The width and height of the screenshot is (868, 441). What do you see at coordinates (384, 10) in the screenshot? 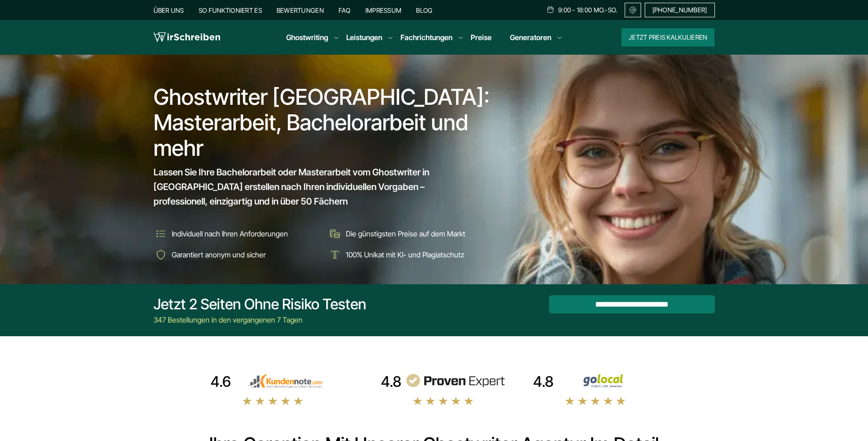
I see `a: Impressum` at bounding box center [384, 10].